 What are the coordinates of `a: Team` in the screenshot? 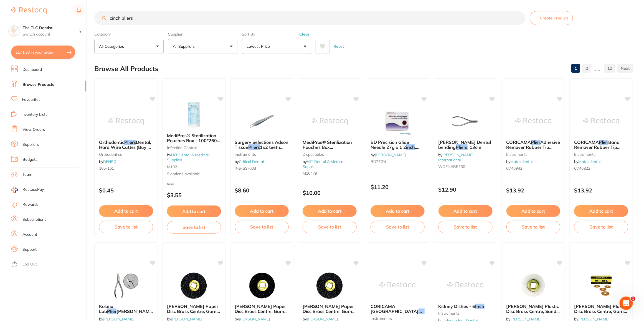 It's located at (27, 175).